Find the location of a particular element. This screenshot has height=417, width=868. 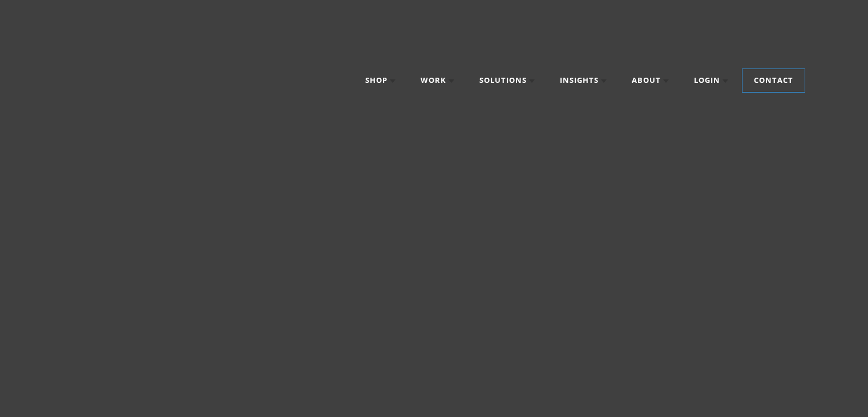

a: Shop is located at coordinates (380, 81).